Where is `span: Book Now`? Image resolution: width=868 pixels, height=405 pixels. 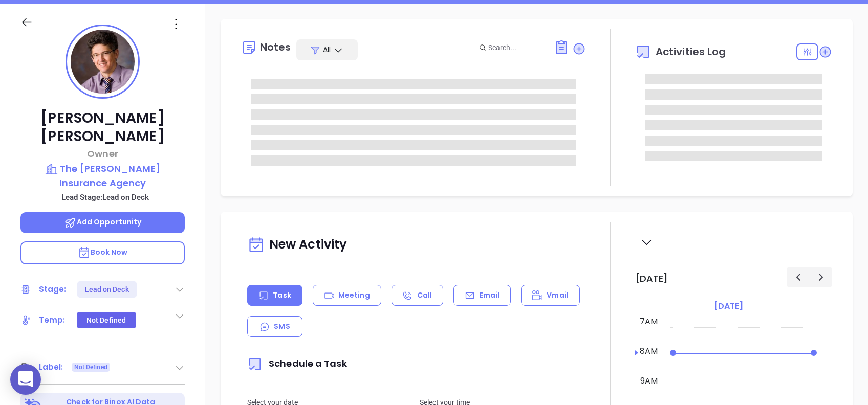 span: Book Now is located at coordinates (103, 252).